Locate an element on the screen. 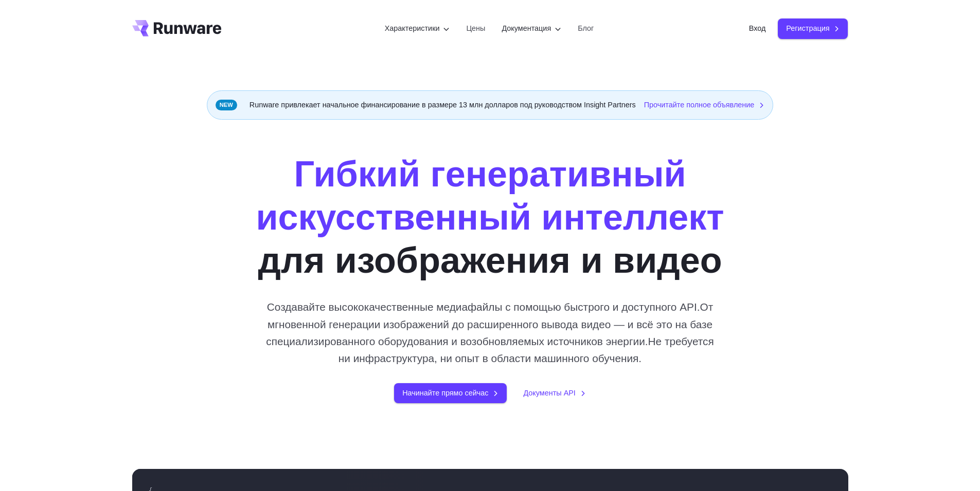  a: Документы API is located at coordinates (554, 393).